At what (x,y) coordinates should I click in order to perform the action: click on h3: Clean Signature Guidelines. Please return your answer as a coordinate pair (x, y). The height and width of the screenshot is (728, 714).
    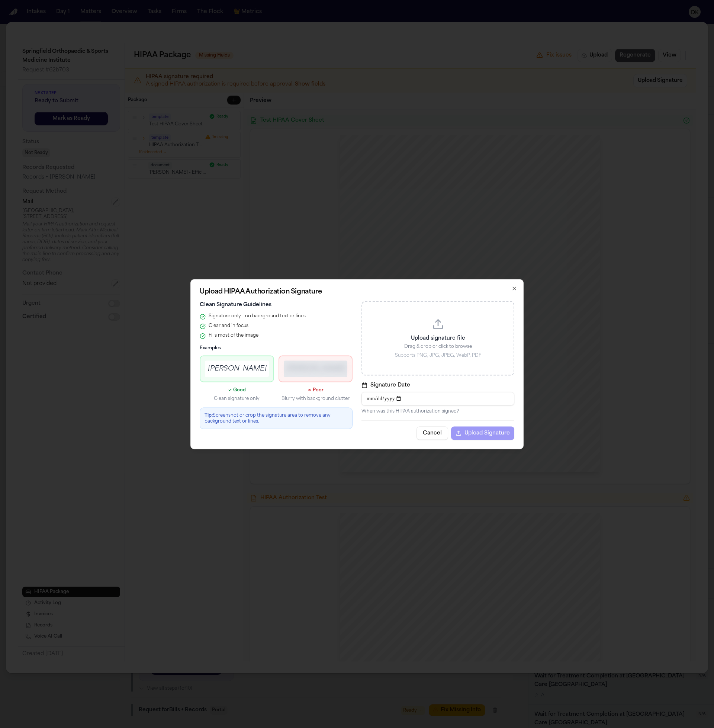
    Looking at the image, I should click on (276, 305).